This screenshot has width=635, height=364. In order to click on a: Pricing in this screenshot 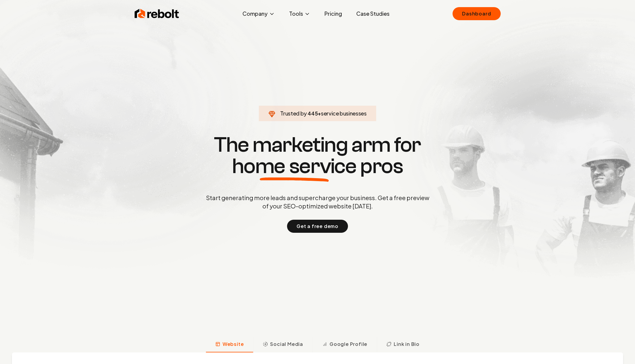, I will do `click(333, 14)`.